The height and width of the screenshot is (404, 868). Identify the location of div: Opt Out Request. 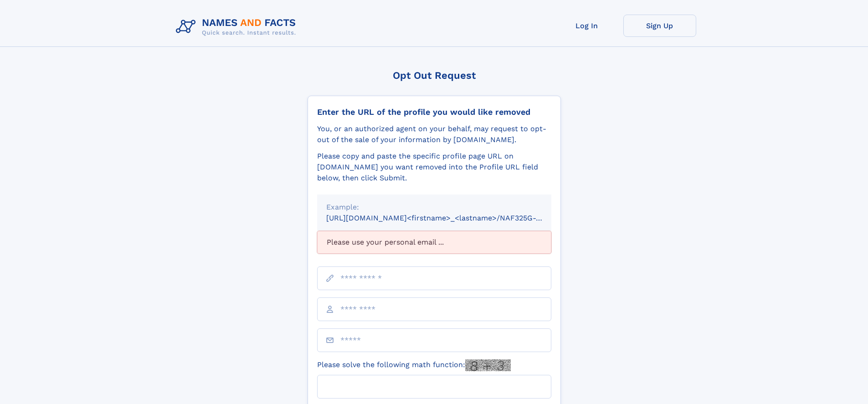
(434, 75).